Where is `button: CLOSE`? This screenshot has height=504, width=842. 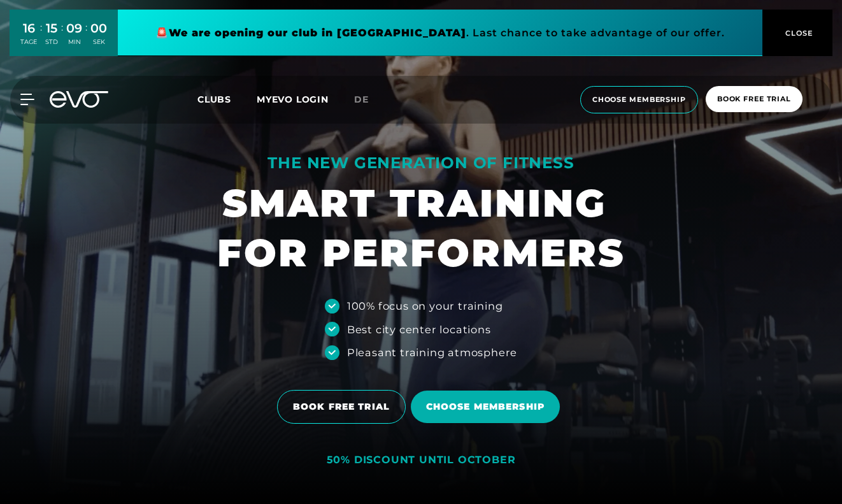 button: CLOSE is located at coordinates (797, 32).